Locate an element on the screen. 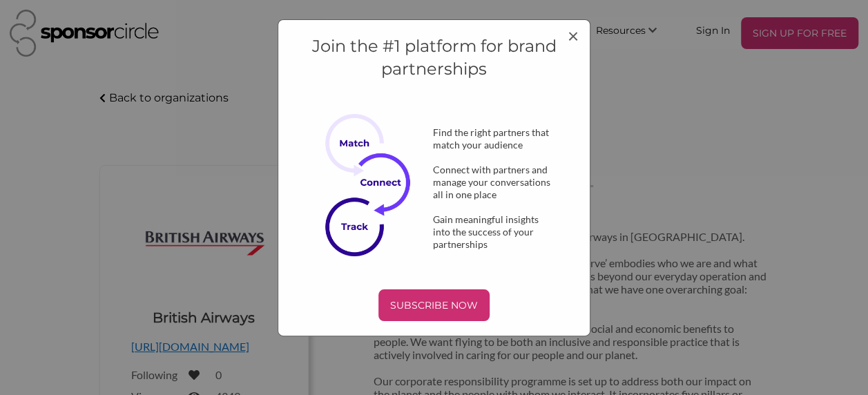  button: Close modal is located at coordinates (573, 35).